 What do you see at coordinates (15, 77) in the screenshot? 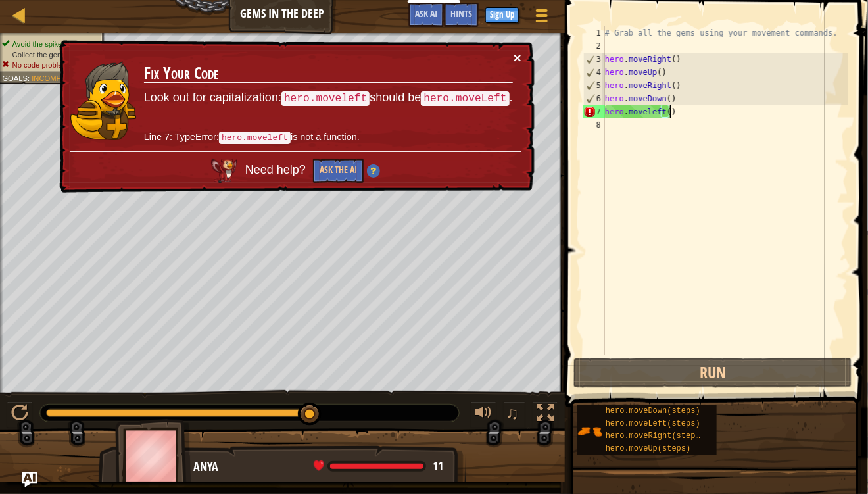
I see `span: Goals` at bounding box center [15, 77].